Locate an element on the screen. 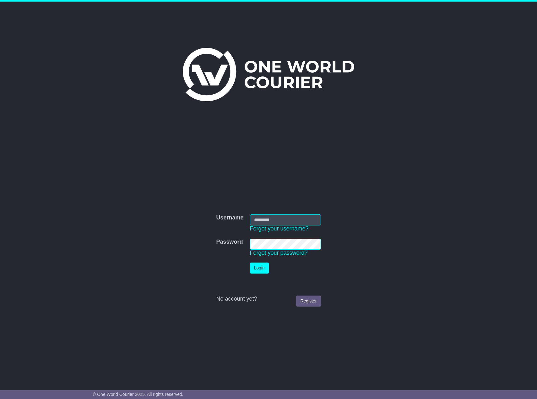 This screenshot has width=537, height=399. a: Forgot your username? is located at coordinates (279, 228).